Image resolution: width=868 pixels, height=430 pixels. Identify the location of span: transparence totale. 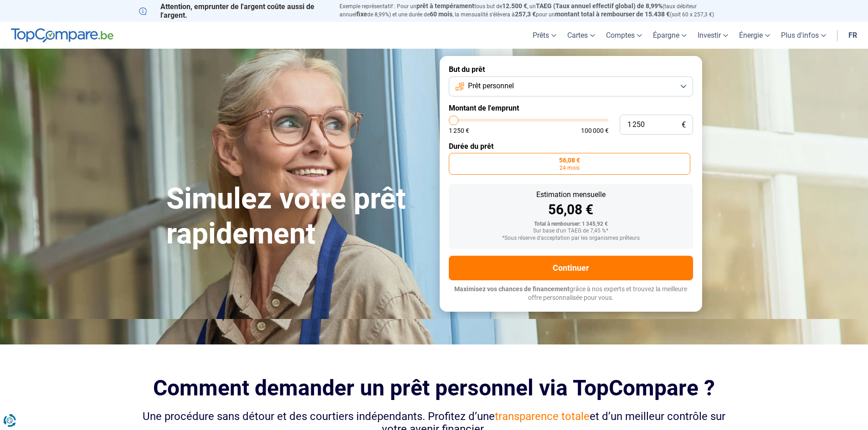
(542, 416).